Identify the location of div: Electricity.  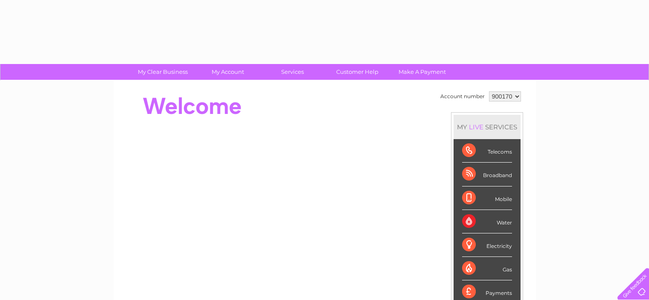
(487, 245).